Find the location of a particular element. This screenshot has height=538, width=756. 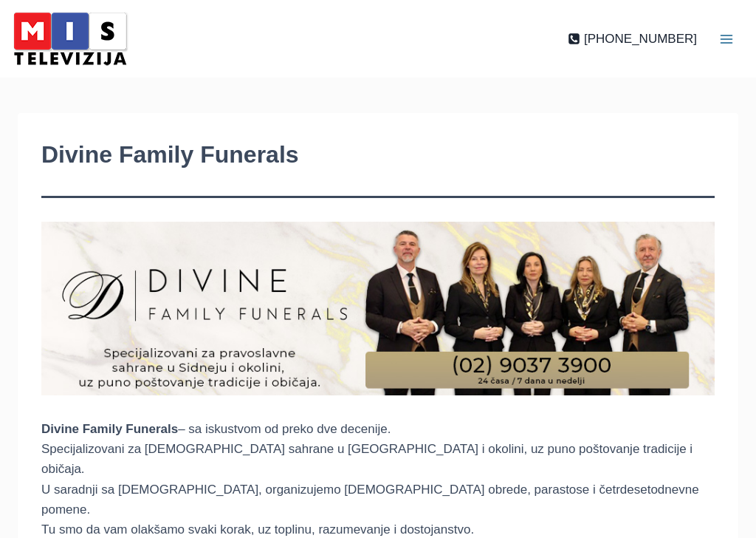

img: MIS Television is located at coordinates (70, 38).